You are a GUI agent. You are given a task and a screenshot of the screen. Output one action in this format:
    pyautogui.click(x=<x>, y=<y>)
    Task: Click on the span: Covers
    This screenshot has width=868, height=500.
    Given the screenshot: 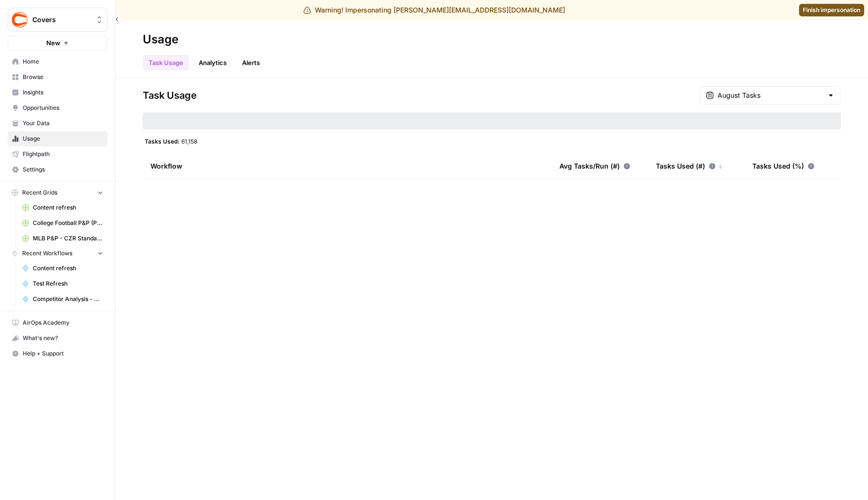 What is the action you would take?
    pyautogui.click(x=61, y=19)
    